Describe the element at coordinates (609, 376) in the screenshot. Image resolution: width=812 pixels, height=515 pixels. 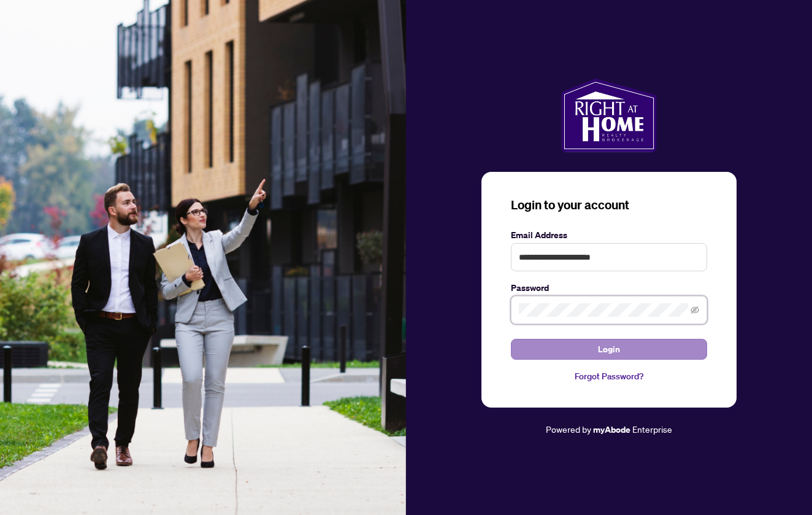
I see `a: Forgot Password?` at that location.